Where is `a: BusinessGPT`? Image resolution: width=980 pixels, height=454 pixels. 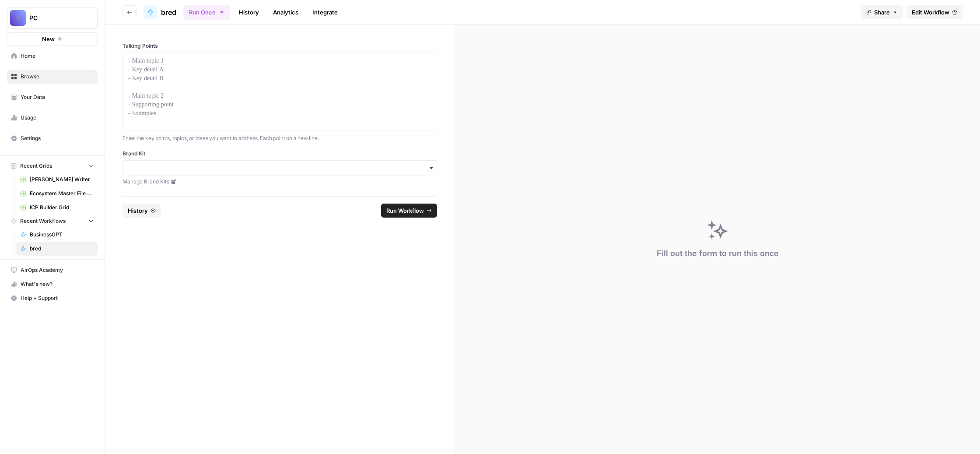
a: BusinessGPT is located at coordinates (57, 235).